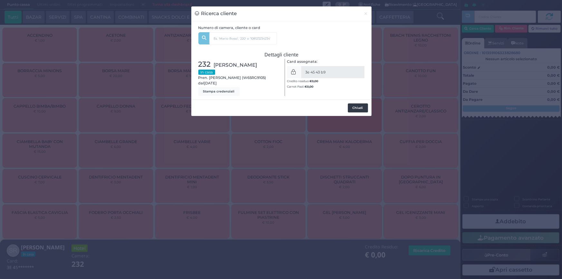 This screenshot has width=562, height=279. I want to click on label: Numero di camera, cliente o card, so click(229, 28).